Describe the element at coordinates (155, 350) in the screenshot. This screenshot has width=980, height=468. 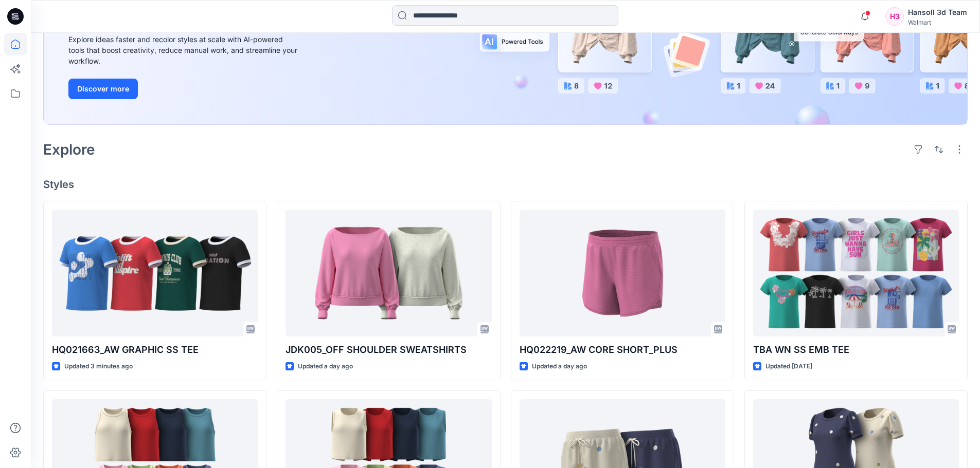
I see `p: HQ021663_AW GRAPHIC SS TEE` at that location.